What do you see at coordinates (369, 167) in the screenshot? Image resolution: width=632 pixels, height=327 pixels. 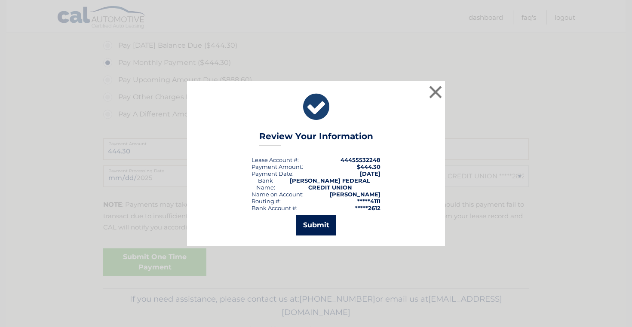 I see `span: $444.30` at bounding box center [369, 167].